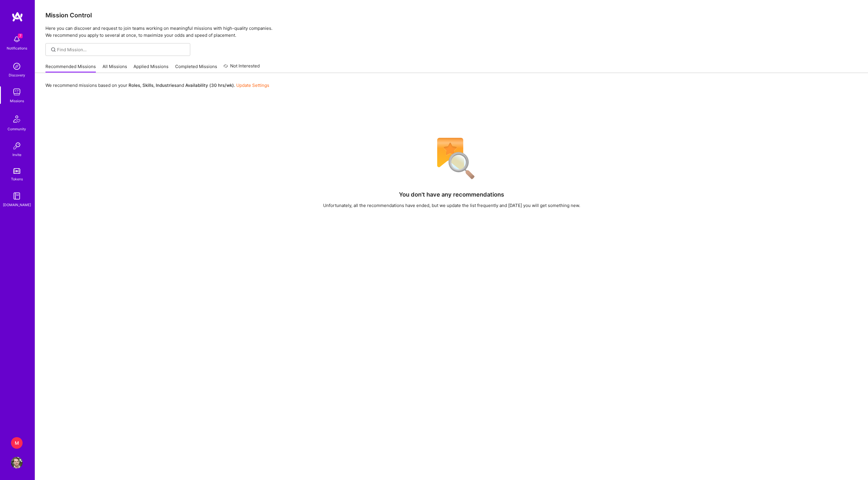 Image resolution: width=868 pixels, height=480 pixels. What do you see at coordinates (452, 194) in the screenshot?
I see `h4: You don't have any recommendations` at bounding box center [452, 194].